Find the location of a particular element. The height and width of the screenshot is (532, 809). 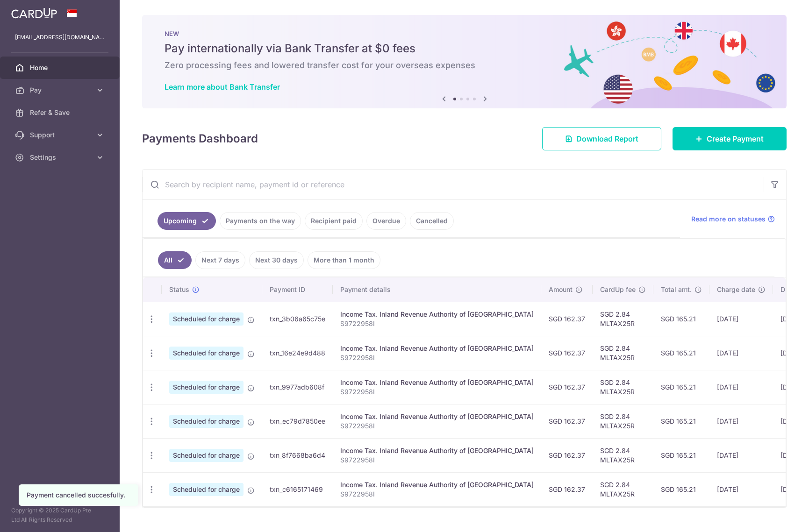

a: Next 30 days is located at coordinates (276, 260).